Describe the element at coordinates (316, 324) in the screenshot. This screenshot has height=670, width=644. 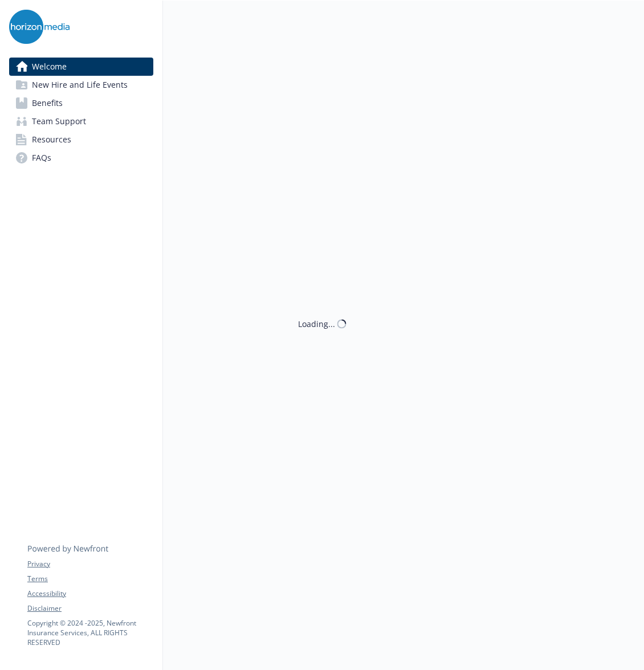
I see `div: Loading...` at that location.